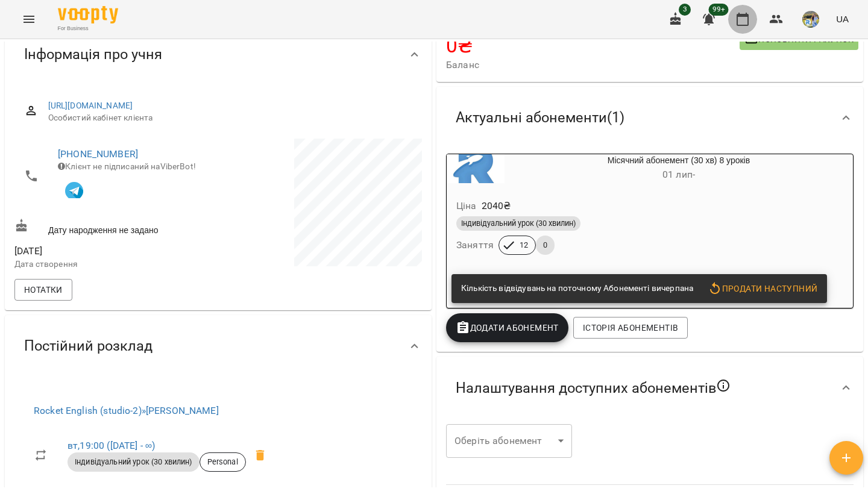 This screenshot has height=494, width=868. I want to click on h4: 0 ₴, so click(592, 45).